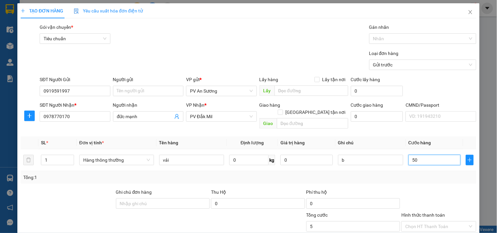 Image resolution: width=497 pixels, height=233 pixels. Describe the element at coordinates (148, 105) in the screenshot. I see `div: Người nhận` at that location.